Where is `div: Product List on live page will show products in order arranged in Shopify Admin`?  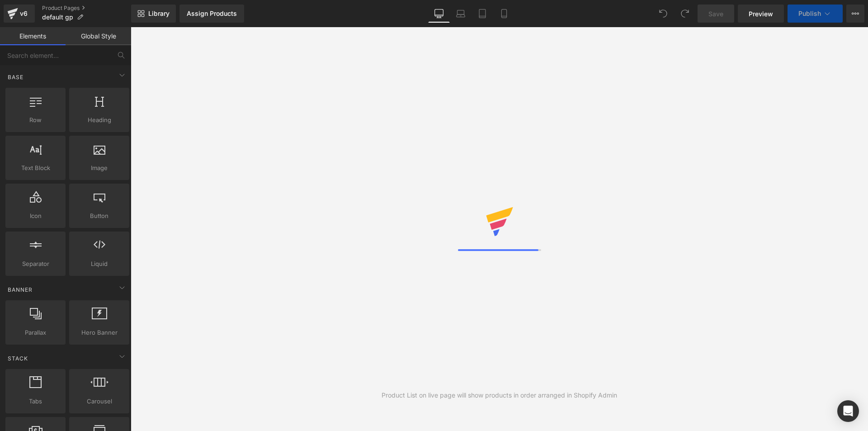
div: Product List on live page will show products in order arranged in Shopify Admin is located at coordinates (499, 395).